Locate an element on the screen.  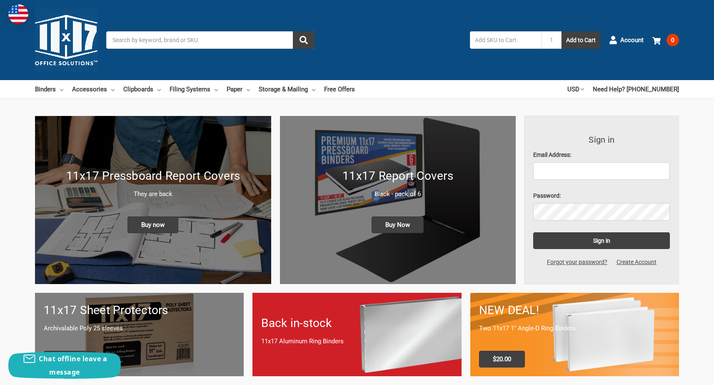
h1: 11x17 Pressboard Report Covers is located at coordinates (153, 176).